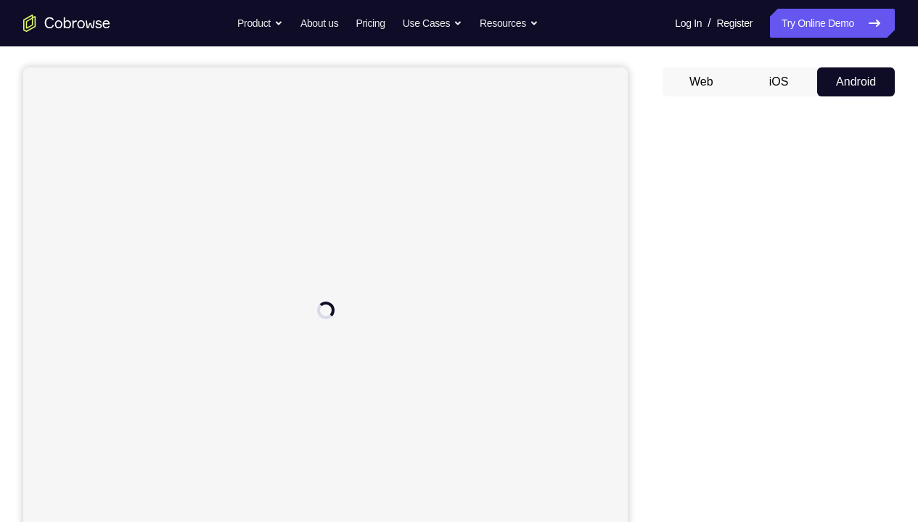 The width and height of the screenshot is (918, 522). What do you see at coordinates (432, 23) in the screenshot?
I see `button: Use Cases` at bounding box center [432, 23].